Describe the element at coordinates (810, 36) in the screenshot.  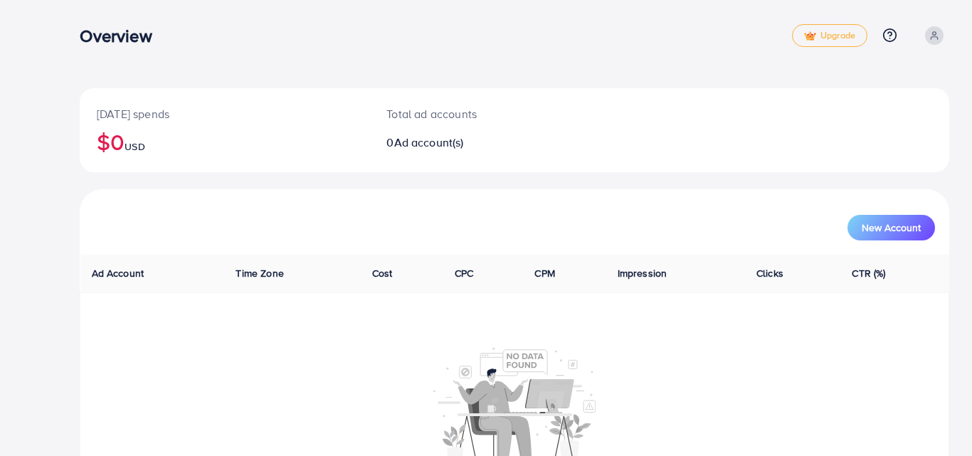
I see `img: tick` at that location.